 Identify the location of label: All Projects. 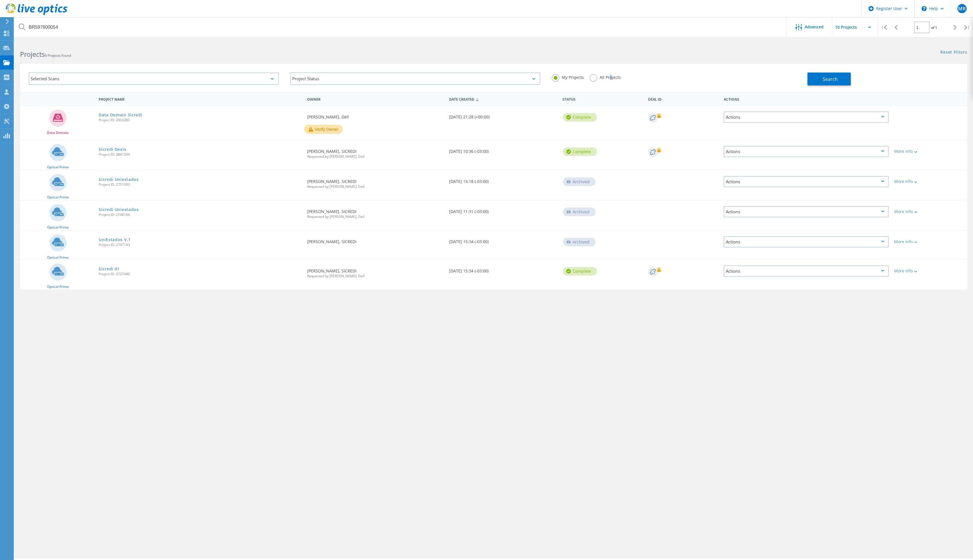
(605, 76).